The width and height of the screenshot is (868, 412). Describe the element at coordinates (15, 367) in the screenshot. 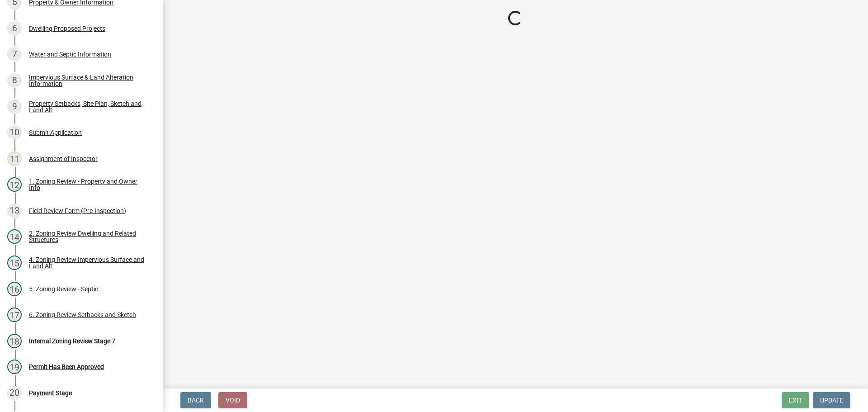

I see `div: 19` at that location.